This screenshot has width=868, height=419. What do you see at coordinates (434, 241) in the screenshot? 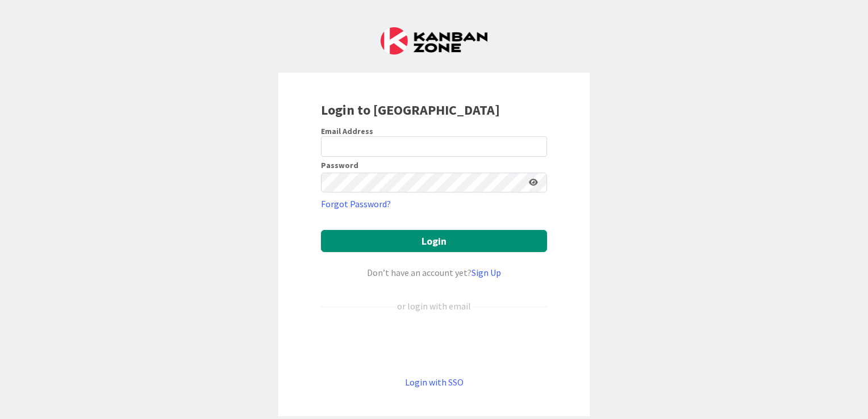
I see `button: Login` at bounding box center [434, 241].